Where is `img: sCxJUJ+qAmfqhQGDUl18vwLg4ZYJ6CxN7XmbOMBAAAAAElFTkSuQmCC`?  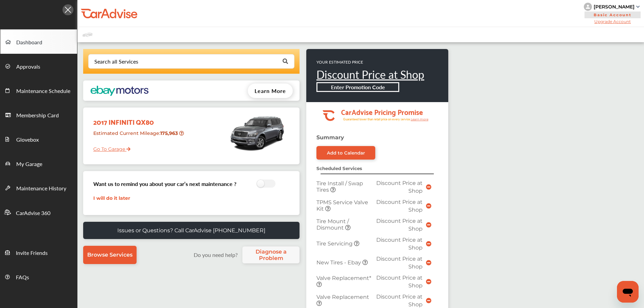 img: sCxJUJ+qAmfqhQGDUl18vwLg4ZYJ6CxN7XmbOMBAAAAAElFTkSuQmCC is located at coordinates (638, 6).